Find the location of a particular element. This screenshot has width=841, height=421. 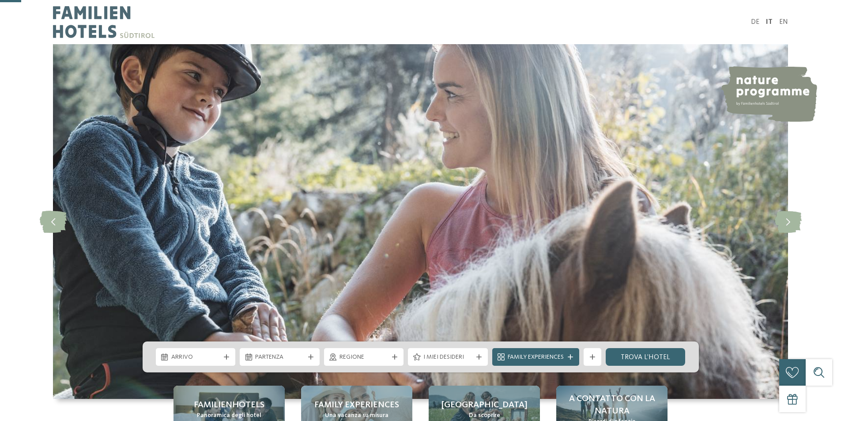

img: Family hotel Alto Adige: the happy family places! is located at coordinates (420, 221).